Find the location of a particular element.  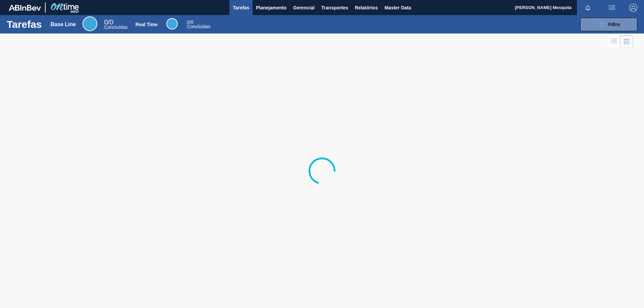

img: TNhmsLtSVTkK8tSr43FrP2fwEKptu5GPRR3wAAAABJRU5ErkJggg== is located at coordinates (25, 8).